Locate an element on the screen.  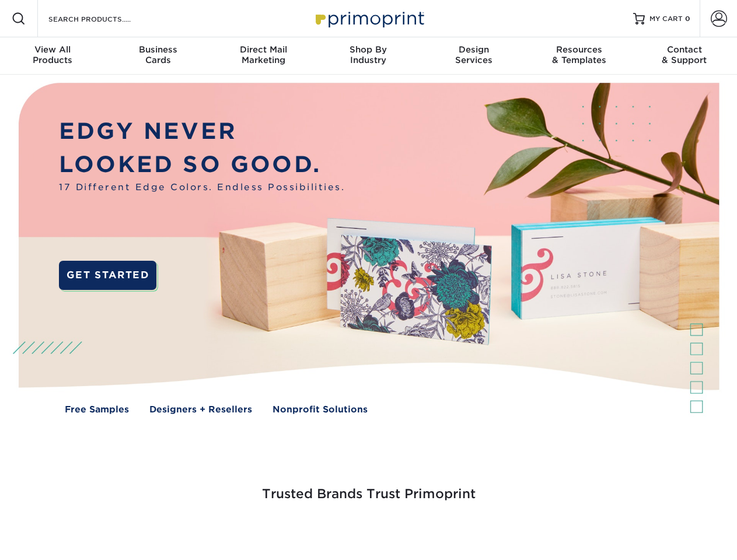
span: MY CART is located at coordinates (666, 19).